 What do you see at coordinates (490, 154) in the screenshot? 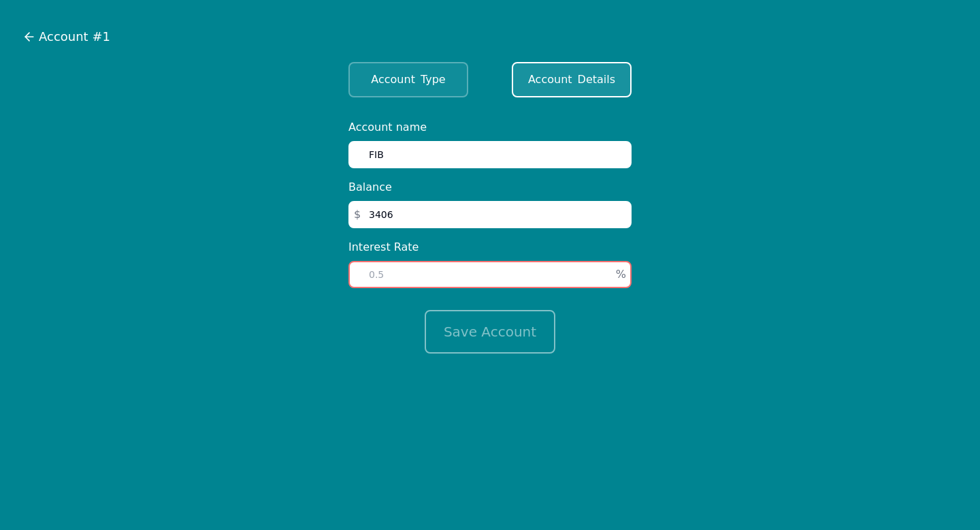
I see `input: Checking Account` at bounding box center [490, 154].